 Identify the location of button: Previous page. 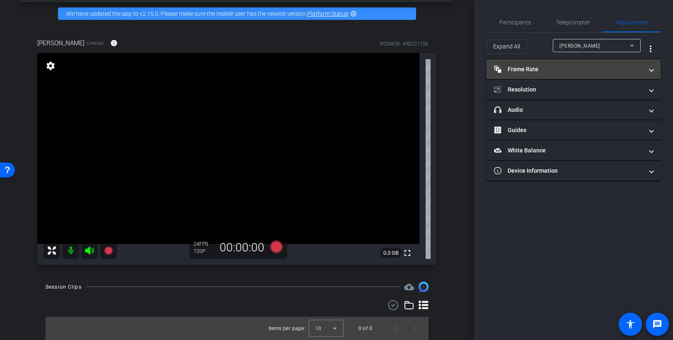
(396, 329).